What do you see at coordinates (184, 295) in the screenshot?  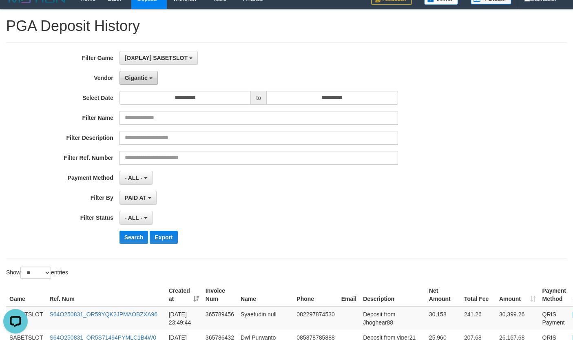 I see `th: Created at: activate to sort column ascending` at bounding box center [184, 295].